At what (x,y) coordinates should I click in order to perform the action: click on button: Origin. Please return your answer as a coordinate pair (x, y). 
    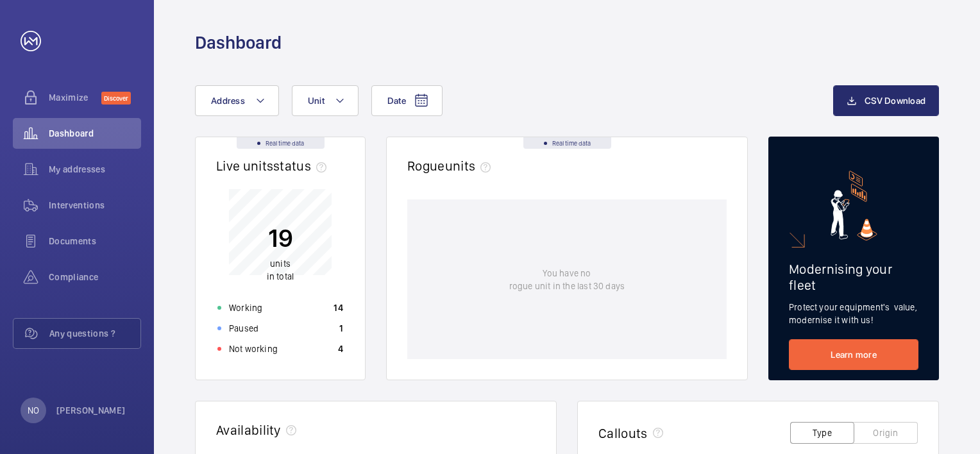
    Looking at the image, I should click on (885, 433).